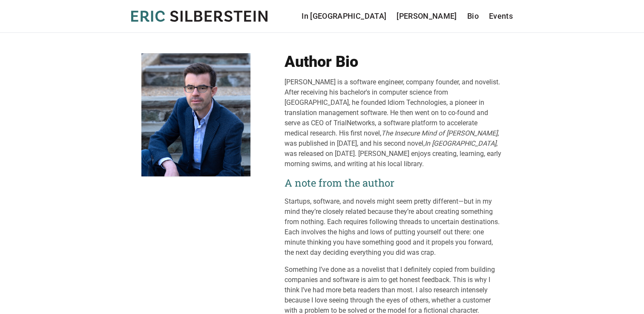 The image size is (644, 314). I want to click on img: Eric Silberstein, so click(196, 115).